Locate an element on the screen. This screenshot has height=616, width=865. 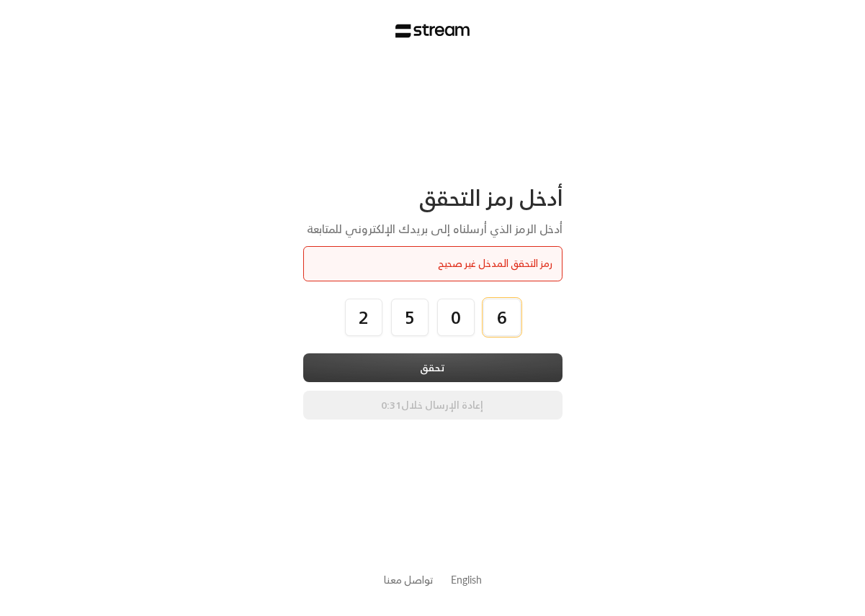
button: تواصل معنا is located at coordinates (408, 579).